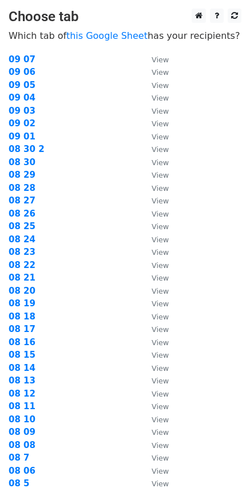 This screenshot has width=250, height=488. Describe the element at coordinates (22, 278) in the screenshot. I see `strong: 08 21` at that location.